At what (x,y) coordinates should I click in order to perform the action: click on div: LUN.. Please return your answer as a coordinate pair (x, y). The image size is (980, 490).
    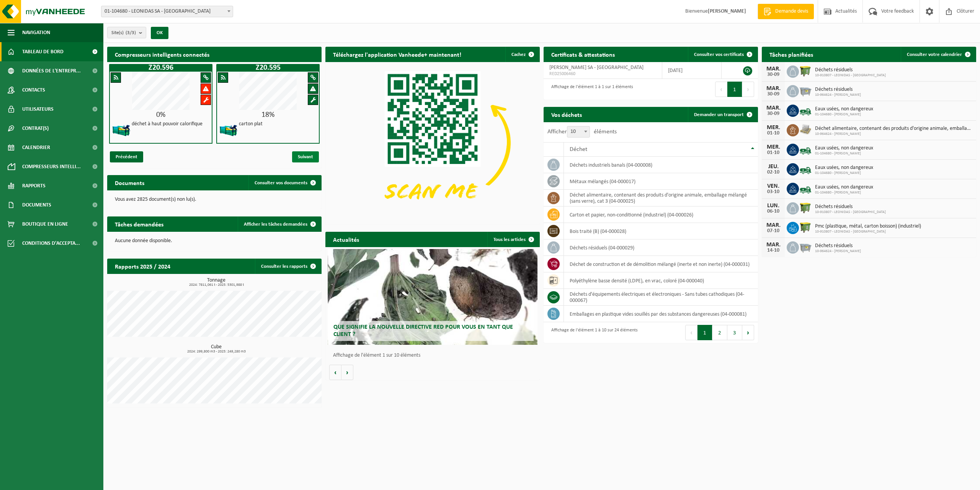
    Looking at the image, I should click on (773, 206).